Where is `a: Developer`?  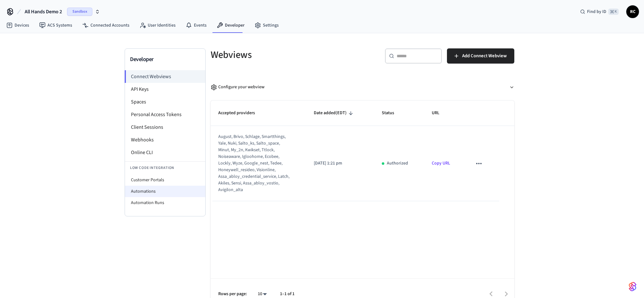
a: Developer is located at coordinates (231, 25).